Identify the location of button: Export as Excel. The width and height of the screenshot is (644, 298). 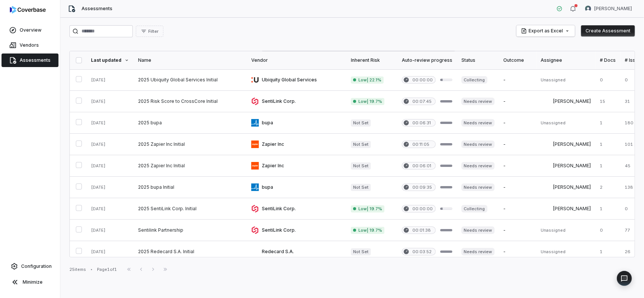
(546, 31).